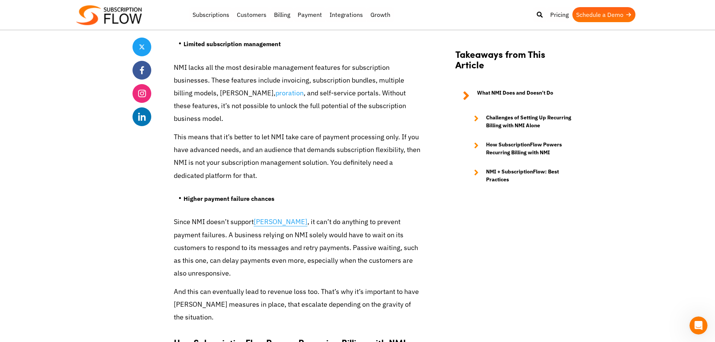  What do you see at coordinates (298, 93) in the screenshot?
I see `p: NMI lacks all the most desirable management features for subscription businesses. These features ...` at bounding box center [298, 93].